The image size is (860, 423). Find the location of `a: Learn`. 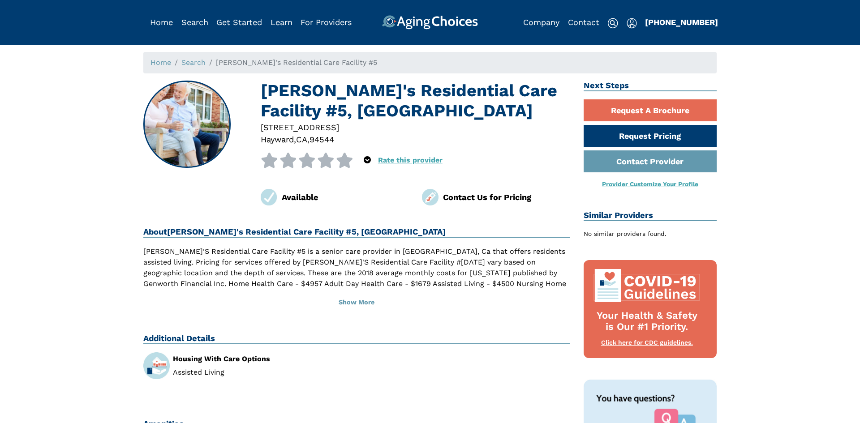

a: Learn is located at coordinates (281, 22).